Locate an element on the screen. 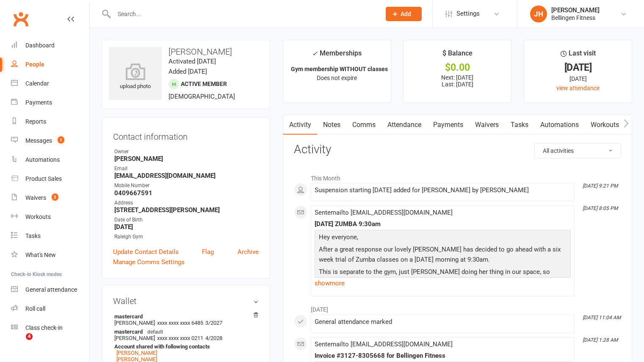  span: 4/2028 is located at coordinates (214, 338).